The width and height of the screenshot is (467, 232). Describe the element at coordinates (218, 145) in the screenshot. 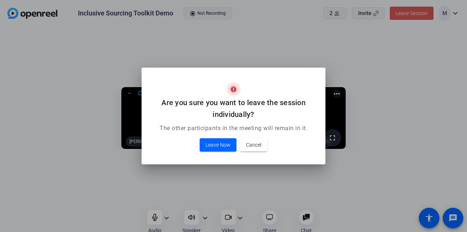

I see `button: Leave Now` at that location.